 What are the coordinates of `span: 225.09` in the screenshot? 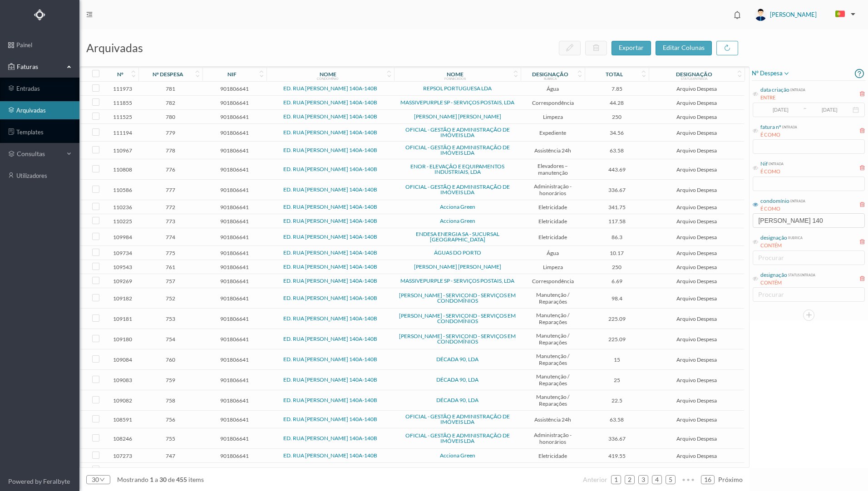 It's located at (616, 319).